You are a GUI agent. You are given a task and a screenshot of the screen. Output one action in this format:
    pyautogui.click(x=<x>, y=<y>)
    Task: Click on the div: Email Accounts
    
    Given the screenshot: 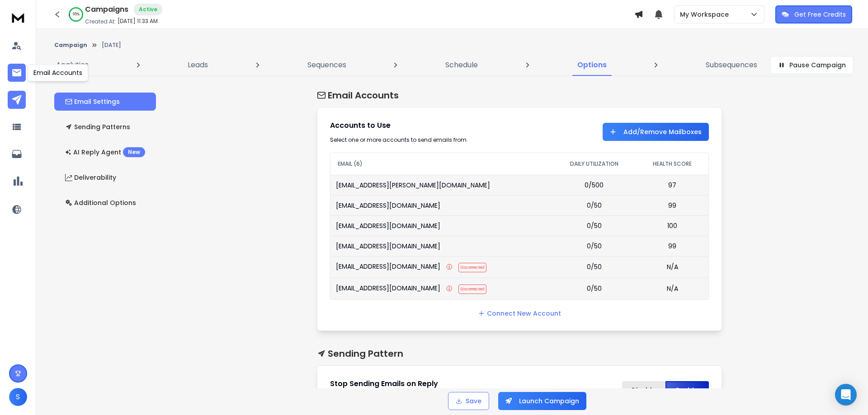 What is the action you would take?
    pyautogui.click(x=58, y=73)
    